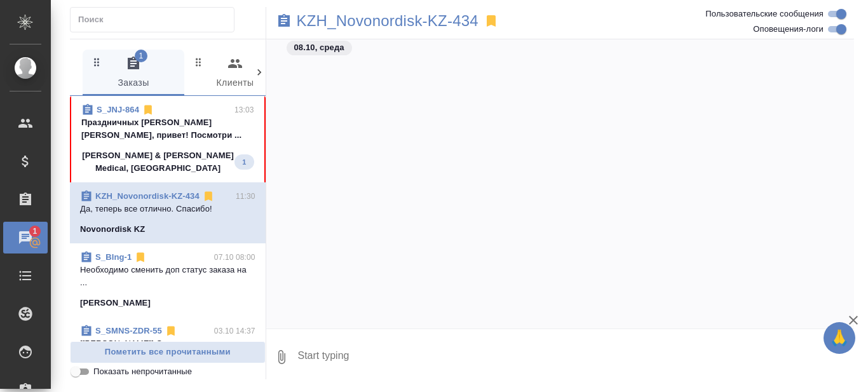 The width and height of the screenshot is (868, 392). Describe the element at coordinates (244, 110) in the screenshot. I see `p: 13:03` at that location.